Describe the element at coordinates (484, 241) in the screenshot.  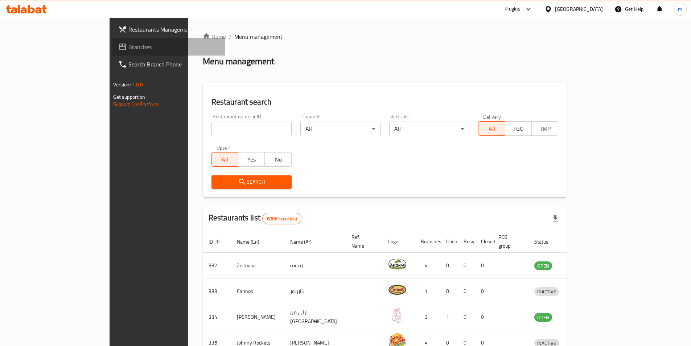
I see `th: Closed` at that location.